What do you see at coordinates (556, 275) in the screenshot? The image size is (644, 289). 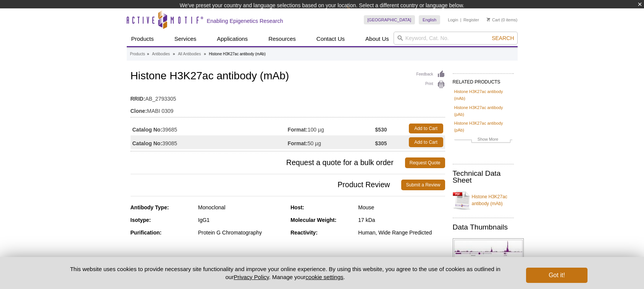 I see `button: Got it!` at bounding box center [556, 275].